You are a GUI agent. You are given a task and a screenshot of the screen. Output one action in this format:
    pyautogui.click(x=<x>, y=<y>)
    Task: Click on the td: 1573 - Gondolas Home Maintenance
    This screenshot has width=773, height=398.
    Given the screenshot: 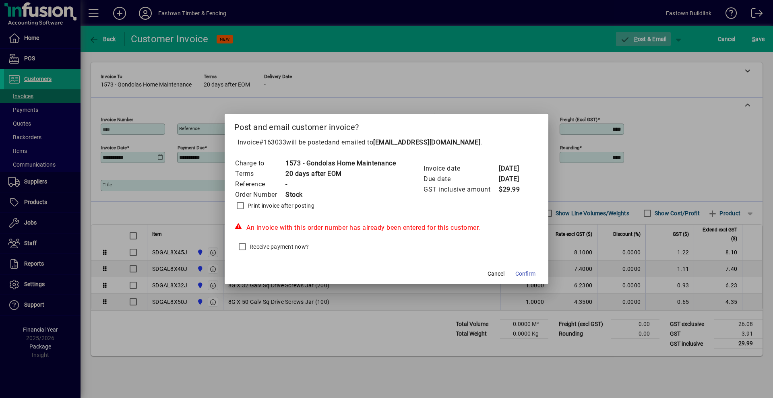 What is the action you would take?
    pyautogui.click(x=340, y=163)
    